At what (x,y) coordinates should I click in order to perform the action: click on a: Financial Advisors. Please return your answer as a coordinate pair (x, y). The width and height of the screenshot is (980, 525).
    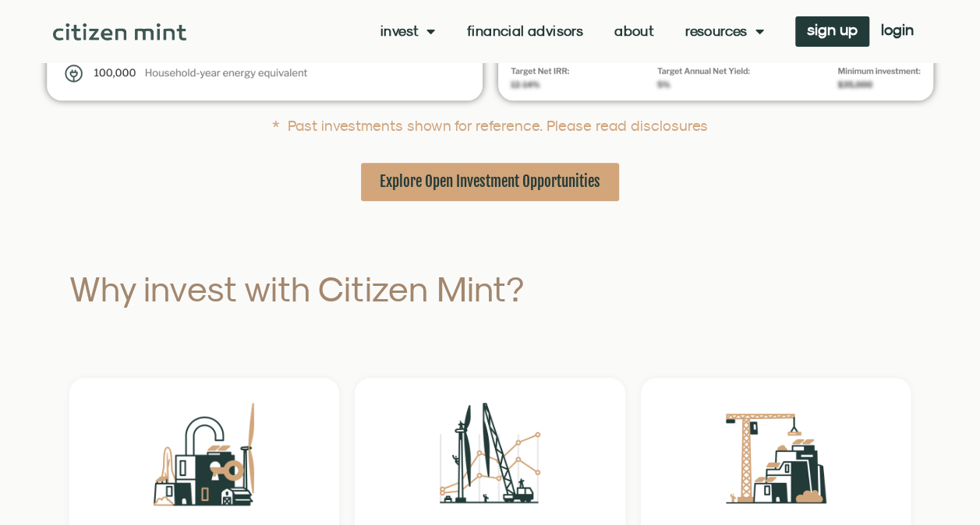
    Looking at the image, I should click on (525, 31).